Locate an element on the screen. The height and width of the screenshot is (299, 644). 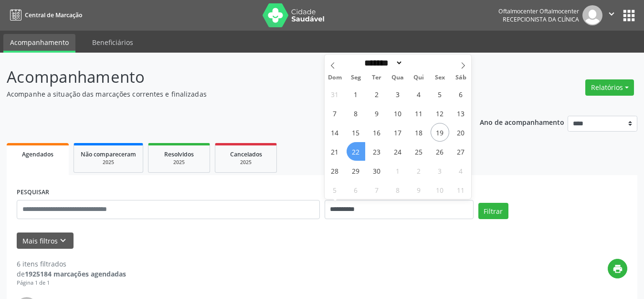
span: Outubro 4, 2025 is located at coordinates (461, 170).